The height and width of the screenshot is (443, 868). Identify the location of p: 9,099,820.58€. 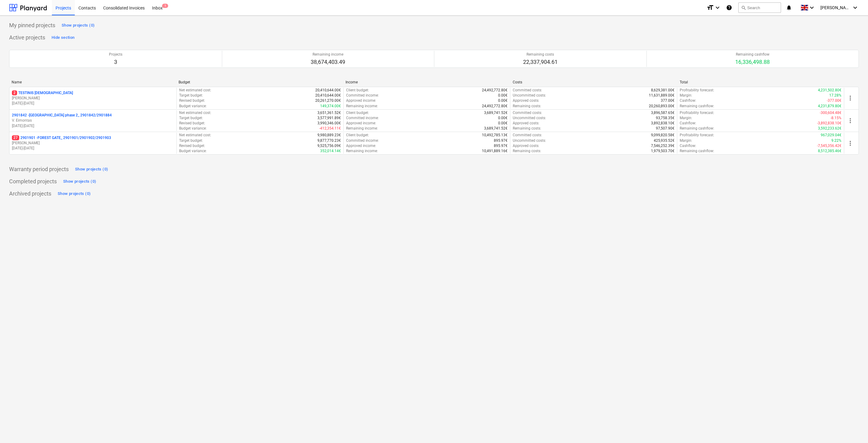
(662, 135).